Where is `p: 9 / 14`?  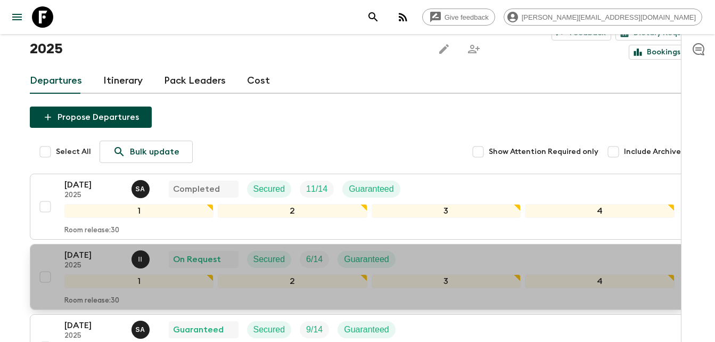
p: 9 / 14 is located at coordinates (314, 330).